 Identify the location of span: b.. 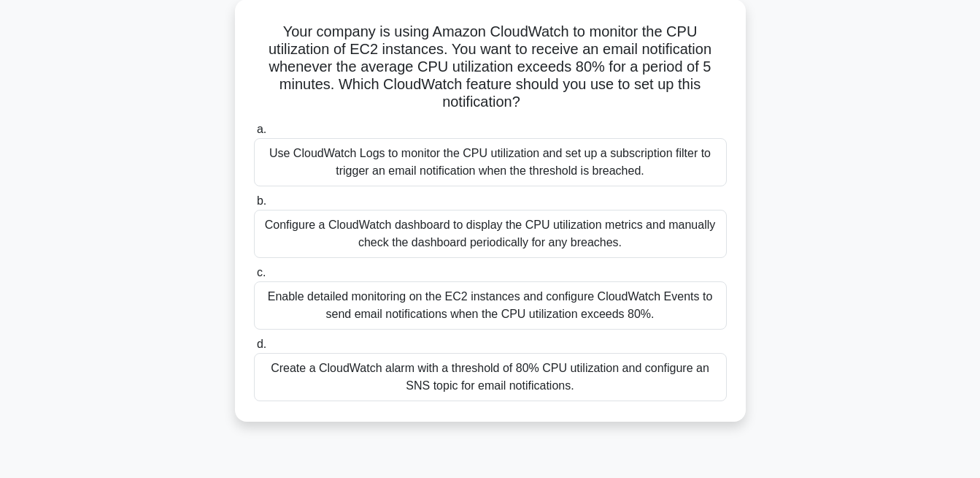
(261, 200).